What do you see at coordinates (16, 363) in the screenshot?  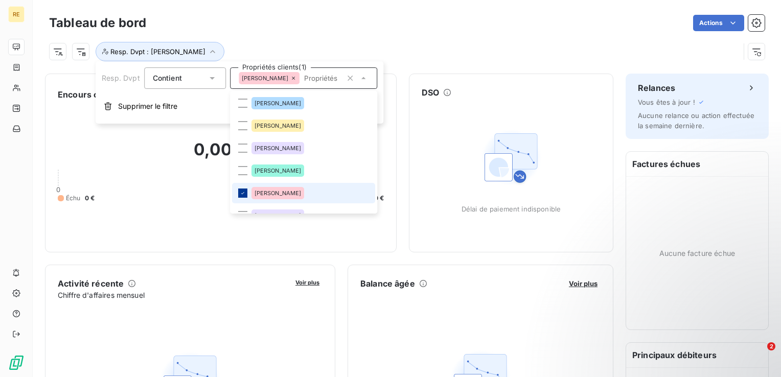 I see `img: Logo LeanPay` at bounding box center [16, 363].